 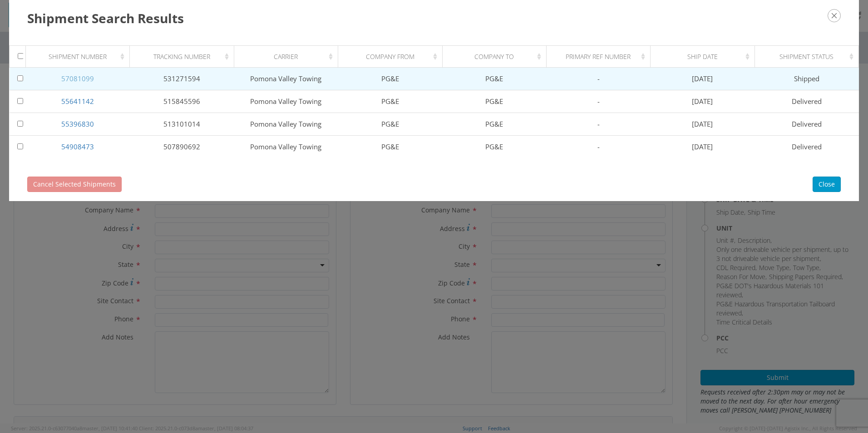 What do you see at coordinates (77, 79) in the screenshot?
I see `a: 57081099` at bounding box center [77, 79].